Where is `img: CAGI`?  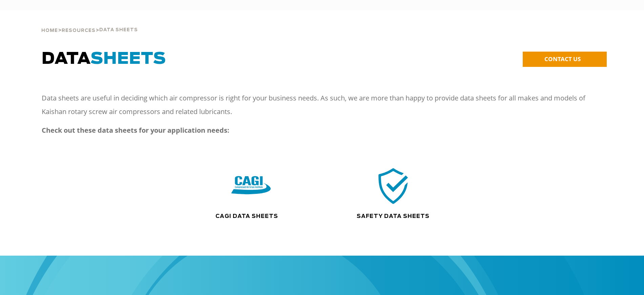 img: CAGI is located at coordinates (251, 185).